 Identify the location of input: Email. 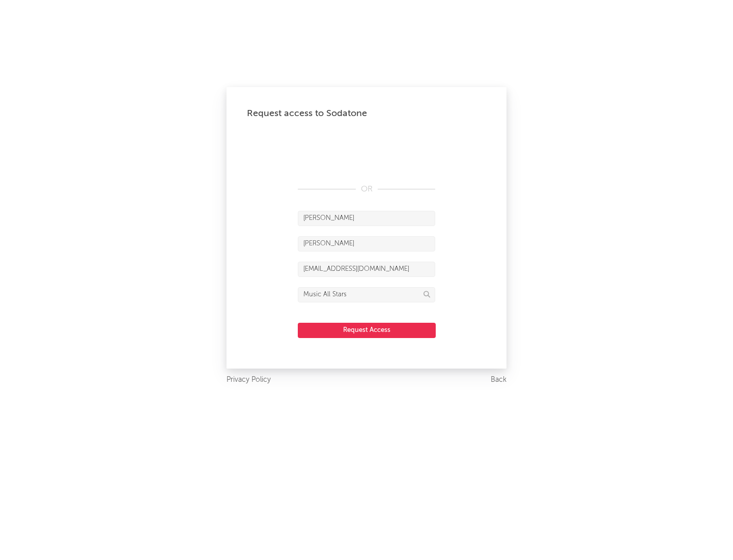
(366, 269).